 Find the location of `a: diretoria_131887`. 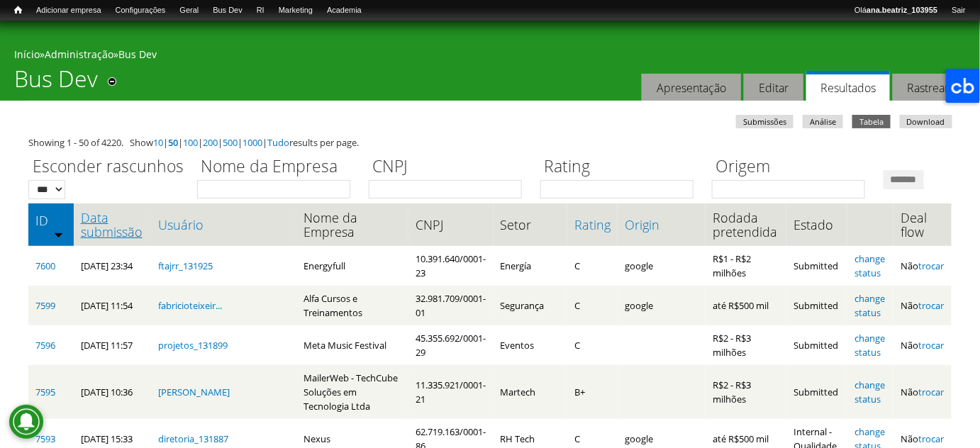

a: diretoria_131887 is located at coordinates (193, 439).